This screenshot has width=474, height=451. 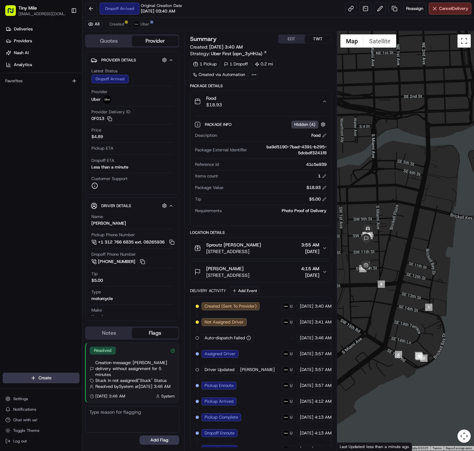 What do you see at coordinates (222, 417) in the screenshot?
I see `span: Pickup Complete` at bounding box center [222, 417].